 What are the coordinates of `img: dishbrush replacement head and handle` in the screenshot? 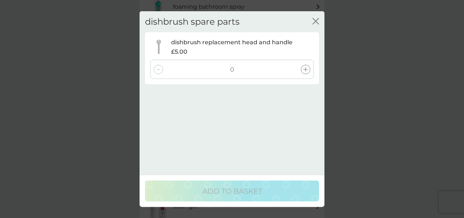 It's located at (159, 47).